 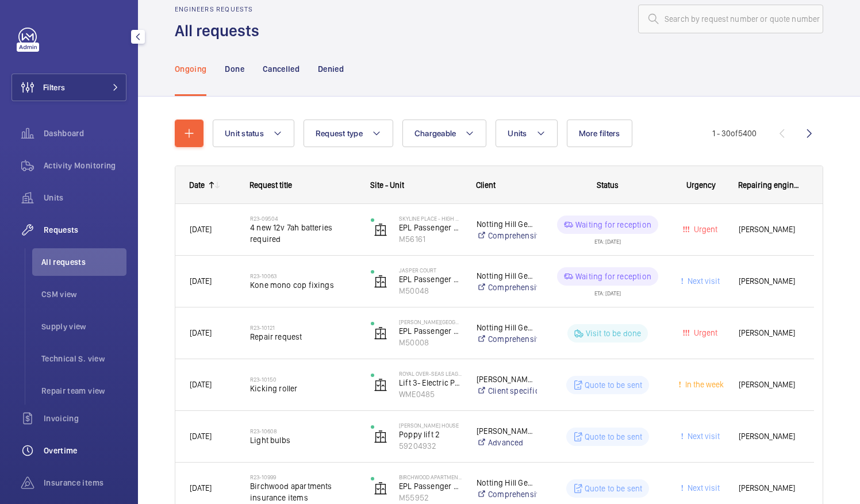 What do you see at coordinates (220, 9) in the screenshot?
I see `h2: Engineers requests` at bounding box center [220, 9].